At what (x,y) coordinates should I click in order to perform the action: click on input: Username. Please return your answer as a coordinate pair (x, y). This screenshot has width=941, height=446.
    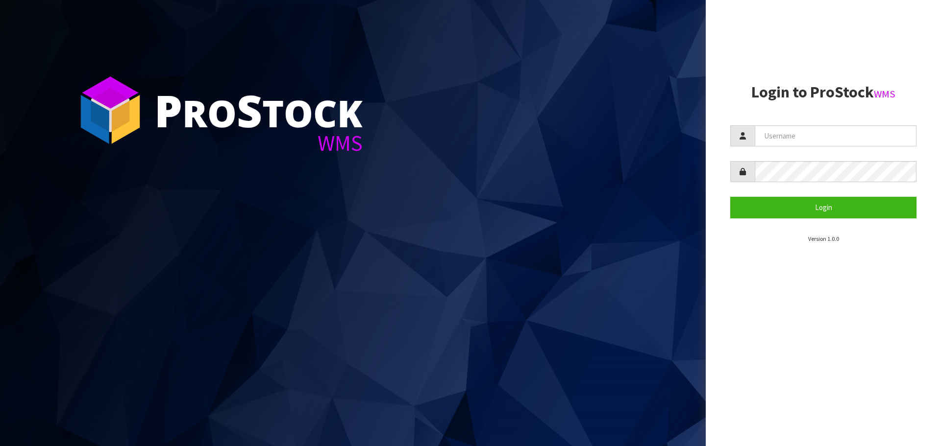
    Looking at the image, I should click on (835, 136).